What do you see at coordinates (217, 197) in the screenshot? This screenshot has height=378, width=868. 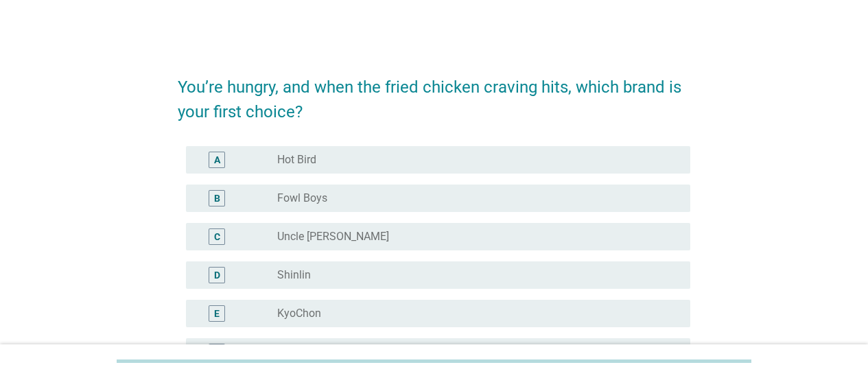 I see `div: B` at bounding box center [217, 197].